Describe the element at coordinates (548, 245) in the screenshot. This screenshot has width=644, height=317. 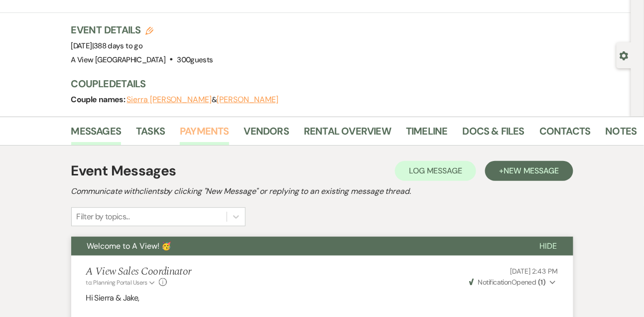
I see `span: Hide` at that location.